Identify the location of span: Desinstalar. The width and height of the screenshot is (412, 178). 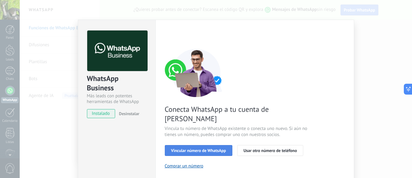
(129, 114).